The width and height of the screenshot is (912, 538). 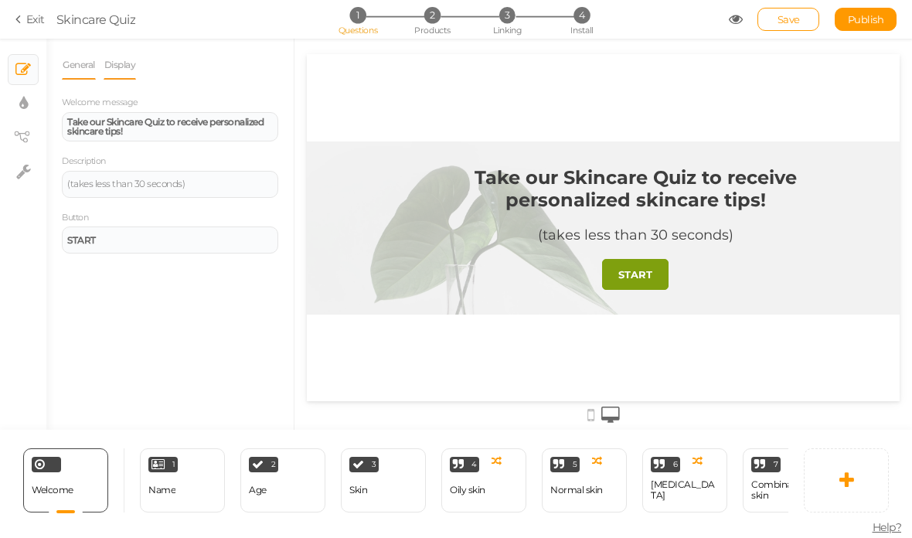 What do you see at coordinates (432, 15) in the screenshot?
I see `li: 2 Products` at bounding box center [432, 15].